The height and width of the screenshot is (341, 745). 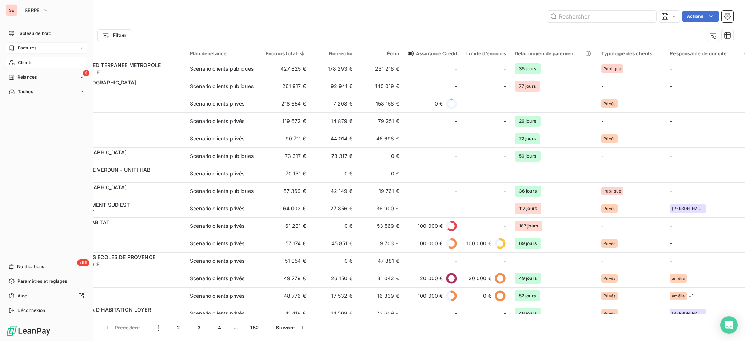 What do you see at coordinates (101, 170) in the screenshot?
I see `span: SCCV LE CLOS DE VERDUN - UNITI HABI` at bounding box center [101, 170].